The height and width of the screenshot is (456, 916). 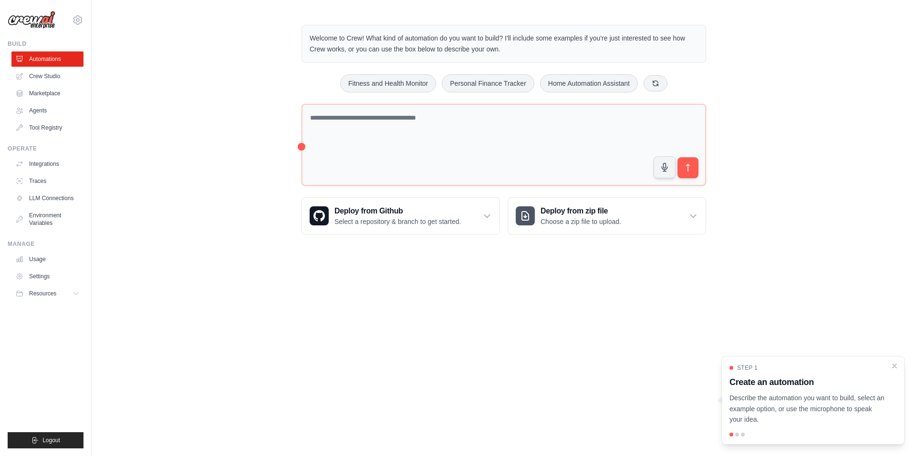 What do you see at coordinates (45, 244) in the screenshot?
I see `div: Manage` at bounding box center [45, 244].